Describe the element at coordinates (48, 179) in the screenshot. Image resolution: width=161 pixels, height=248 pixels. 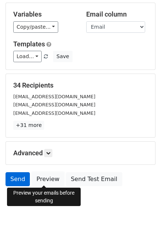
I see `a: Preview` at that location.